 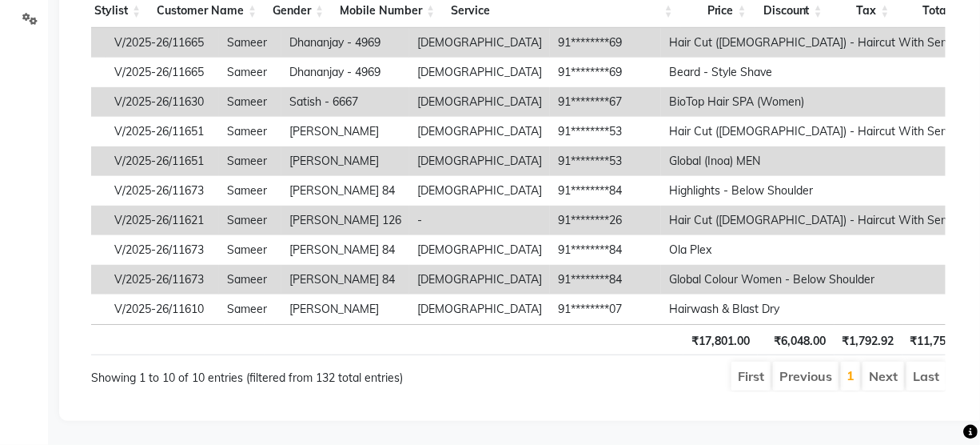 What do you see at coordinates (869, 339) in the screenshot?
I see `th: ₹1,792.92` at bounding box center [869, 339].